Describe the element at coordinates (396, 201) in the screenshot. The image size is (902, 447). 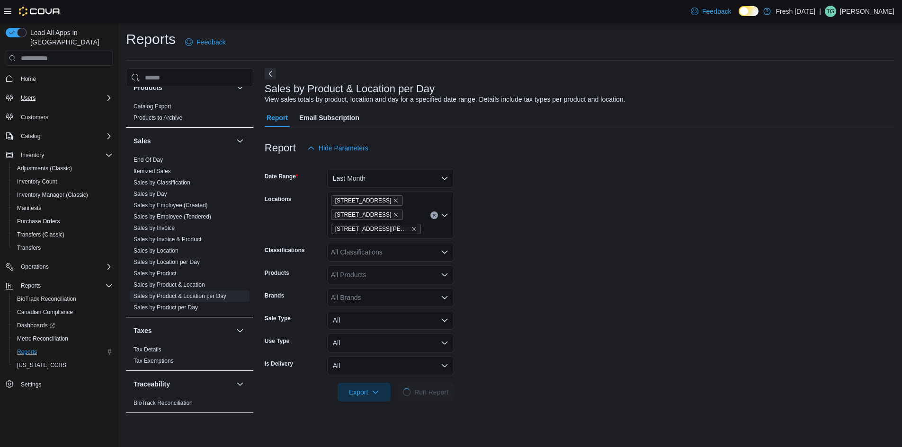
I see `button: Remove 10915 NW 45 Hwy from selection in this group` at that location.